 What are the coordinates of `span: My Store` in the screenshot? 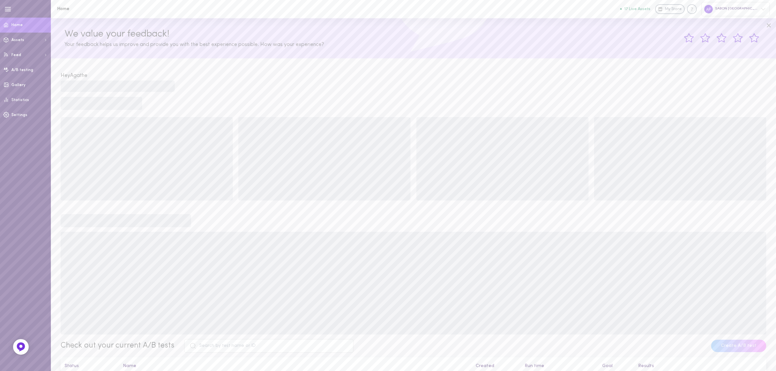 It's located at (673, 9).